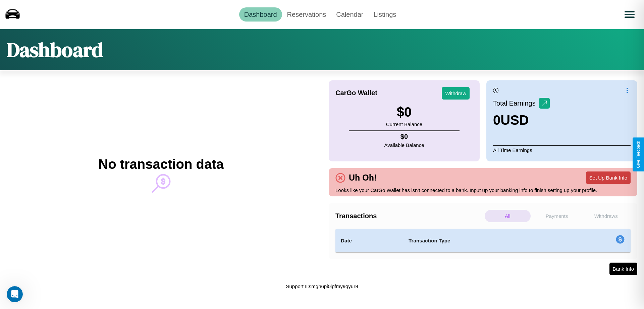  Describe the element at coordinates (606, 216) in the screenshot. I see `p: Withdraws` at that location.